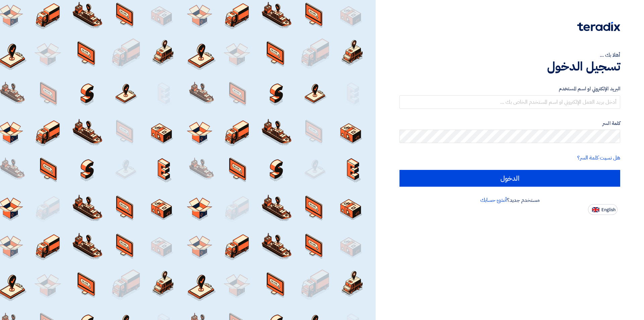 This screenshot has width=644, height=320. I want to click on div: مستخدم جديد؟, so click(510, 200).